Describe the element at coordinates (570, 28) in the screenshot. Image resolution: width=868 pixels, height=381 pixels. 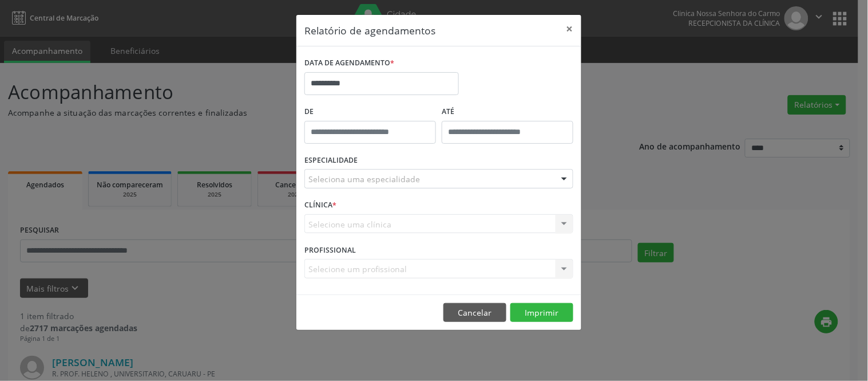
I see `button: Close` at that location.